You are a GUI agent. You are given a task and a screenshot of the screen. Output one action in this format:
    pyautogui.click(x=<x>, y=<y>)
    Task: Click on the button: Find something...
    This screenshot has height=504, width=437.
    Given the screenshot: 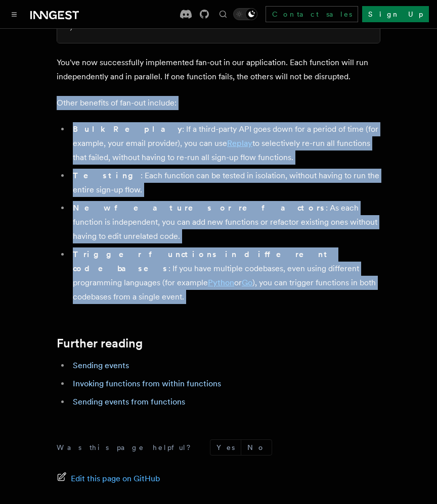 What is the action you would take?
    pyautogui.click(x=223, y=14)
    